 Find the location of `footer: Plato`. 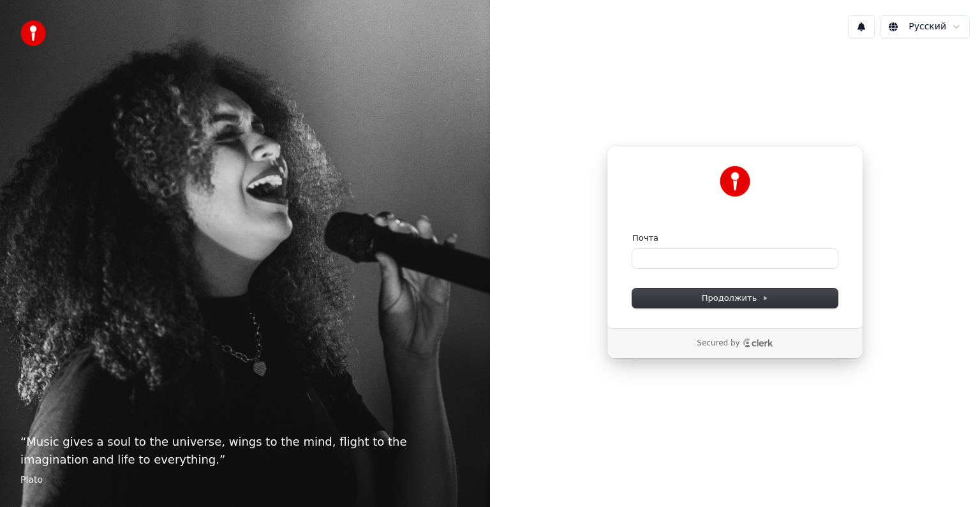

footer: Plato is located at coordinates (245, 480).